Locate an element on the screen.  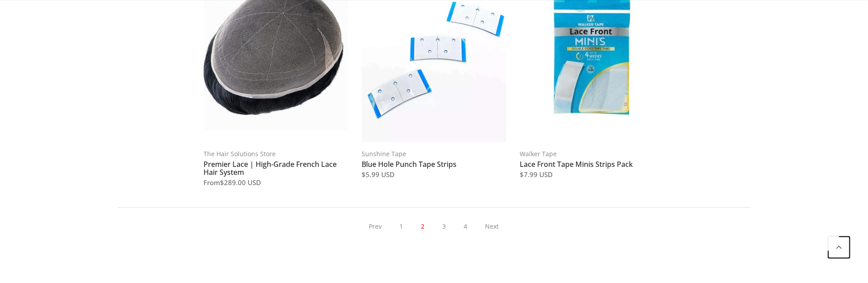
a: Page 3 is located at coordinates (445, 226).